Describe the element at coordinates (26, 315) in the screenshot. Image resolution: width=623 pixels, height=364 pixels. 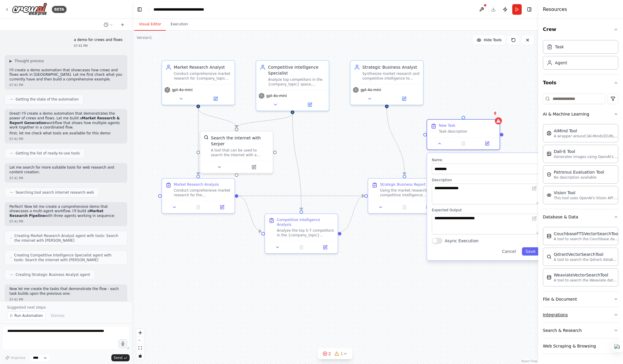
I see `button: Run Automation` at that location.